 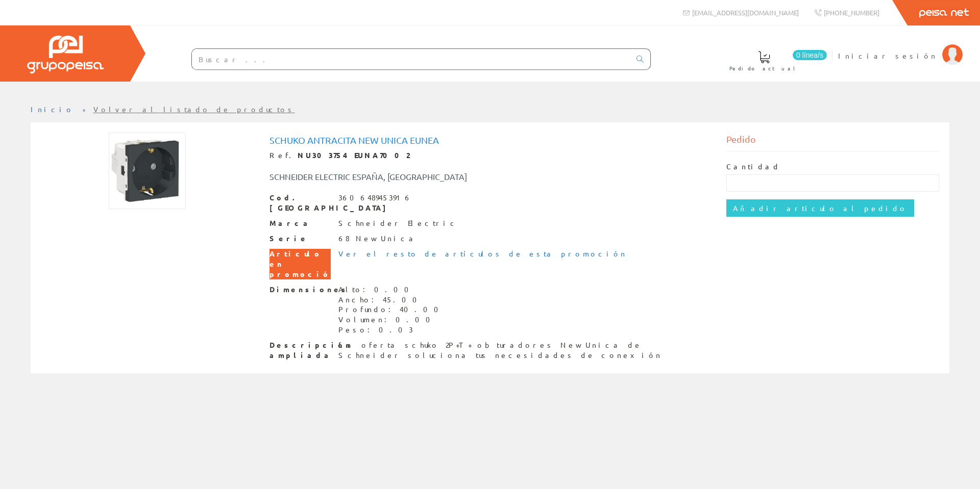 What do you see at coordinates (391, 290) in the screenshot?
I see `div: Alto: 0.00` at bounding box center [391, 290].